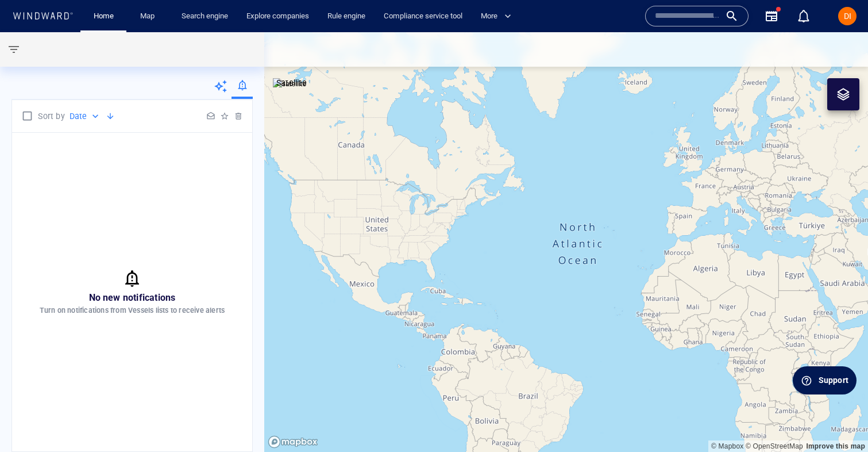 The height and width of the screenshot is (452, 868). Describe the element at coordinates (205, 16) in the screenshot. I see `button: Search engine` at that location.